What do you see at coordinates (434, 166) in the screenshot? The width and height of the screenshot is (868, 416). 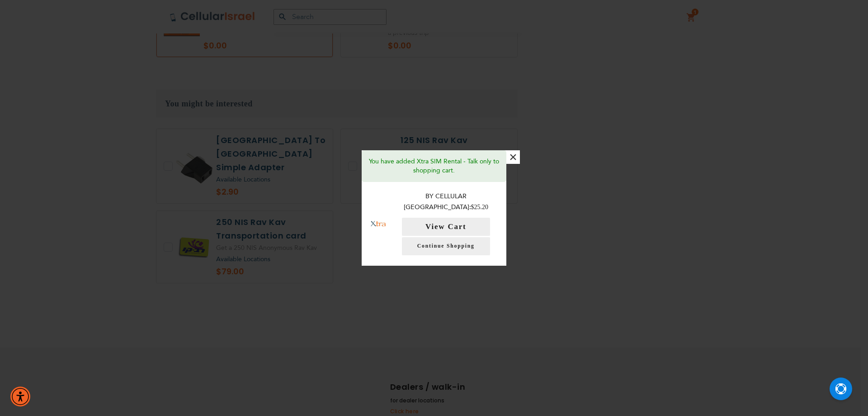 I see `p: You have added Xtra SIM Rental - Talk only to shopping cart.` at bounding box center [434, 166].